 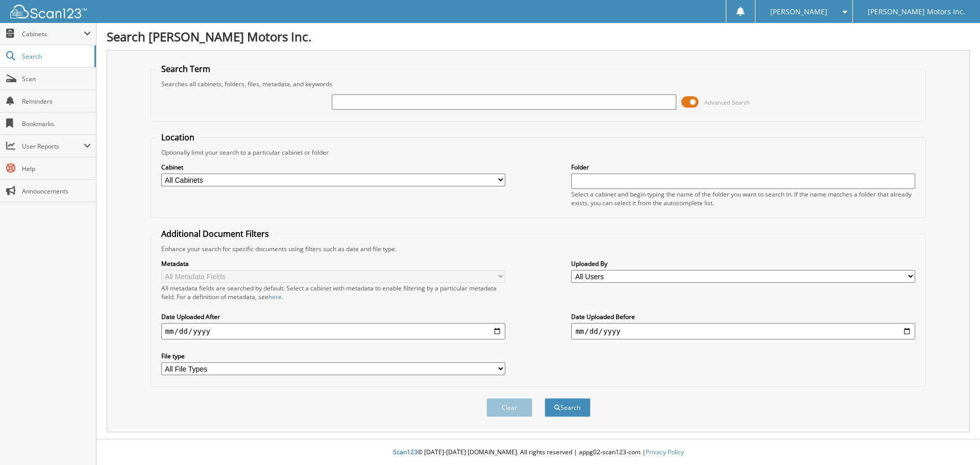 I want to click on legend: Search Term, so click(x=186, y=69).